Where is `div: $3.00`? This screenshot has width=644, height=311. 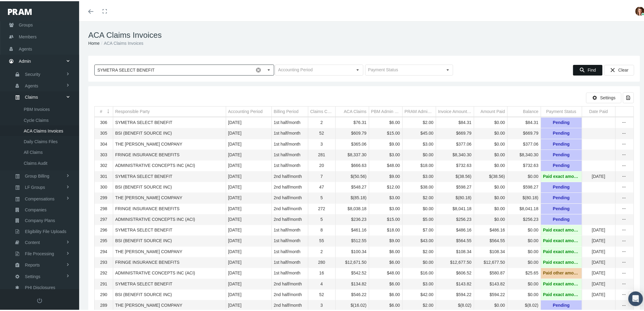
div: $3.00 is located at coordinates (419, 143).